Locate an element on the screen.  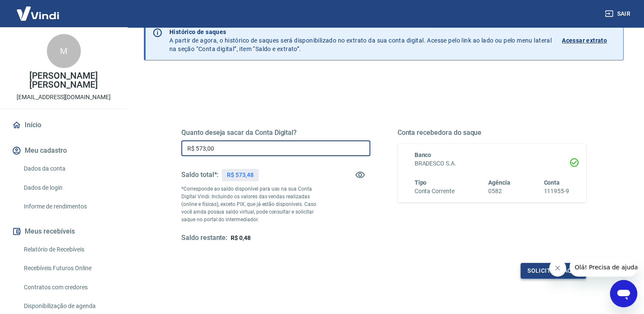
h5: Quanto deseja sacar da Conta Digital? is located at coordinates (276, 133).